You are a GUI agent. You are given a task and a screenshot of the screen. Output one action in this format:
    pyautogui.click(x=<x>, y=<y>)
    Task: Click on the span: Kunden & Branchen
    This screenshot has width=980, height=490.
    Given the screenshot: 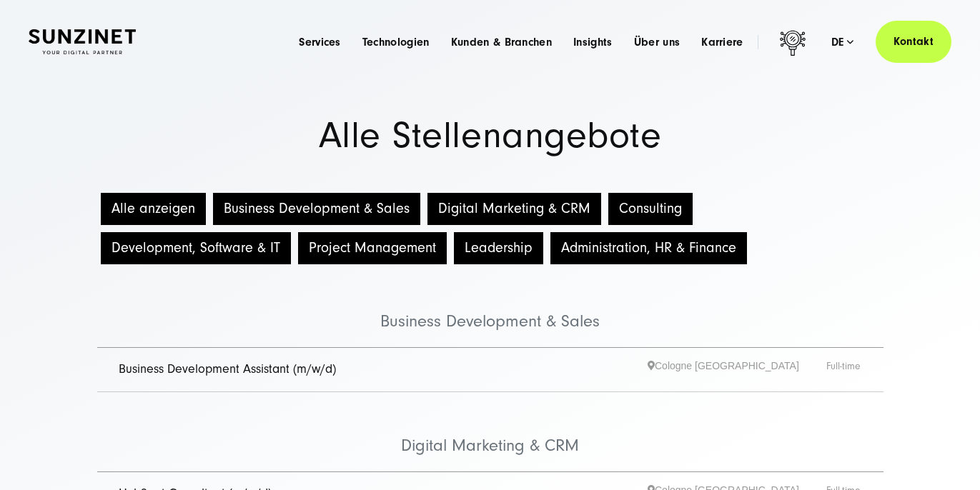 What is the action you would take?
    pyautogui.click(x=502, y=42)
    